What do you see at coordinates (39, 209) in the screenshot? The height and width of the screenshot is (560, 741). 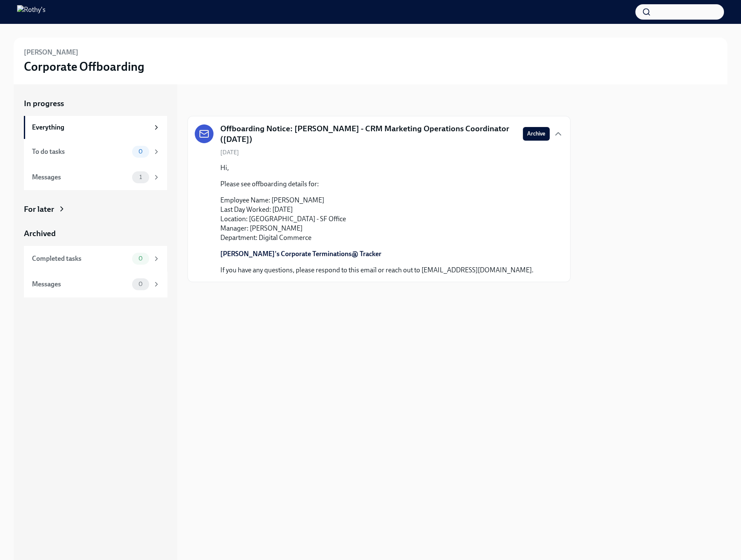 I see `div: For later` at bounding box center [39, 209].